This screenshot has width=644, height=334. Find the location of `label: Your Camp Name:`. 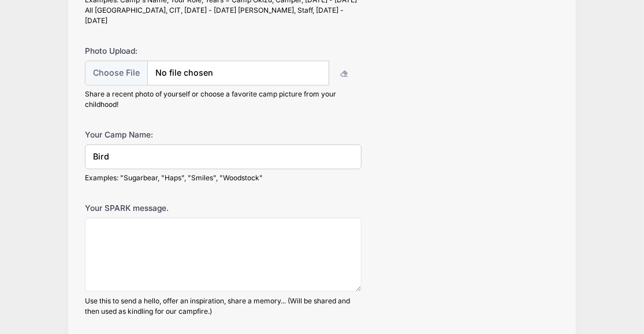

label: Your Camp Name: is located at coordinates (164, 134).